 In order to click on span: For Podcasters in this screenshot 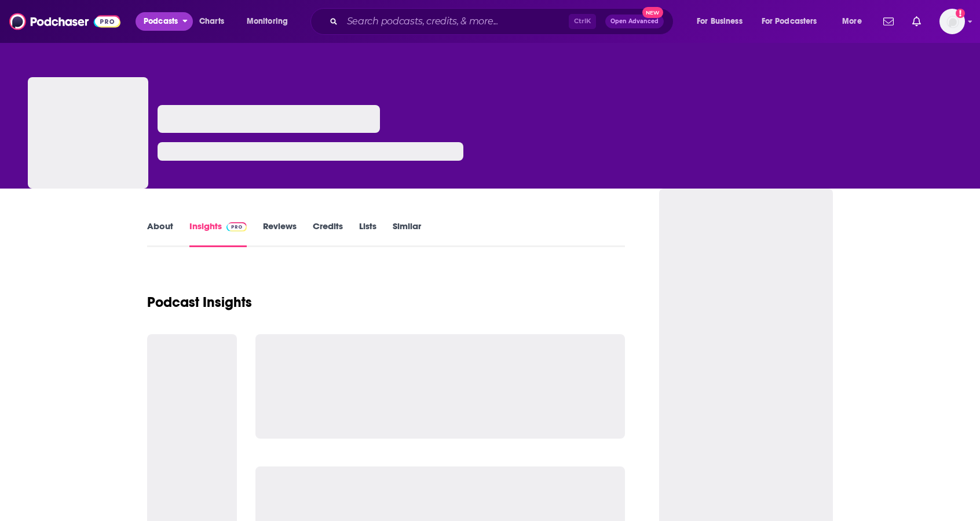, I will do `click(789, 22)`.